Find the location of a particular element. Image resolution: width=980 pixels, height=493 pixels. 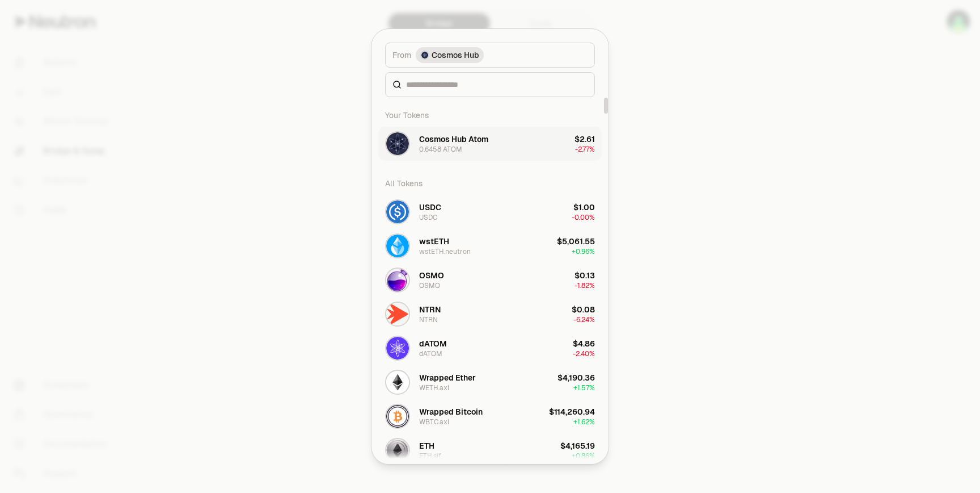

span: From is located at coordinates (402, 55).